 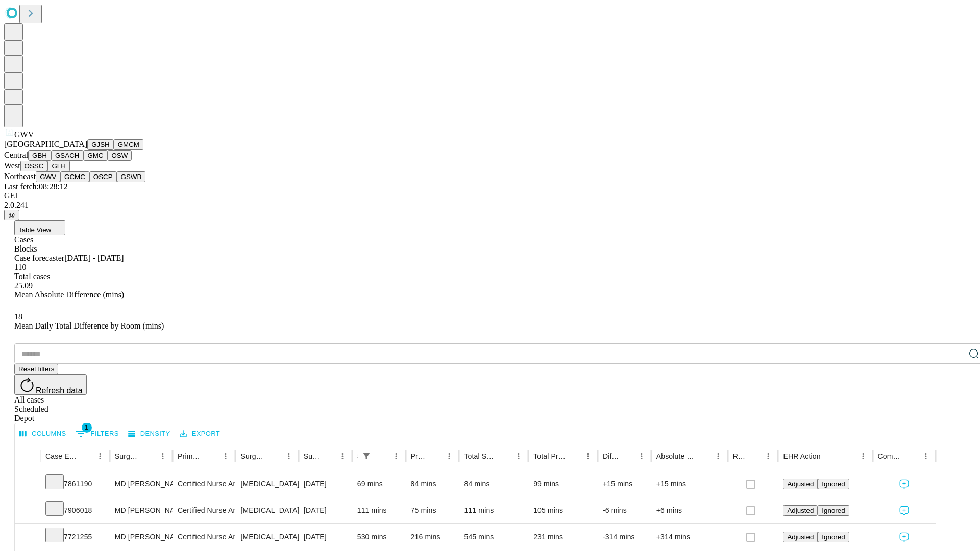 I want to click on div: Surgery Date, so click(x=312, y=456).